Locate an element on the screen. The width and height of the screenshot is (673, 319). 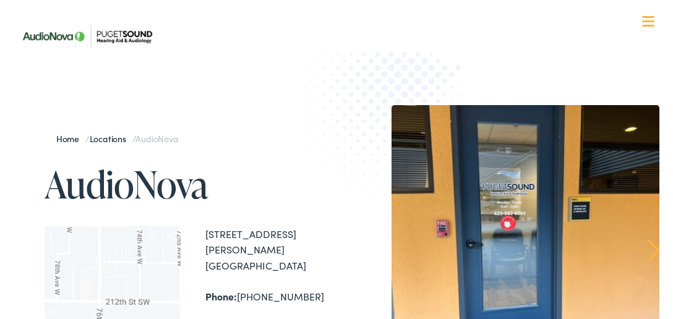
a: Home is located at coordinates (71, 139).